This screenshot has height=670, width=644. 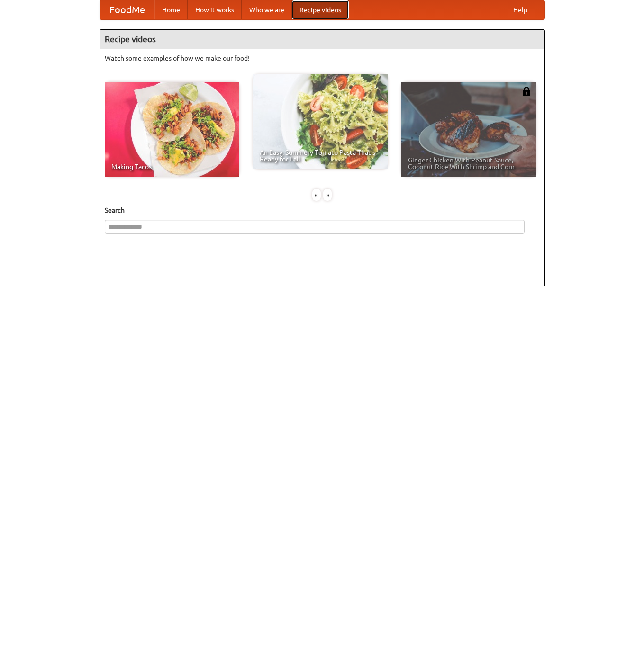 I want to click on span: Making Tacos, so click(x=172, y=167).